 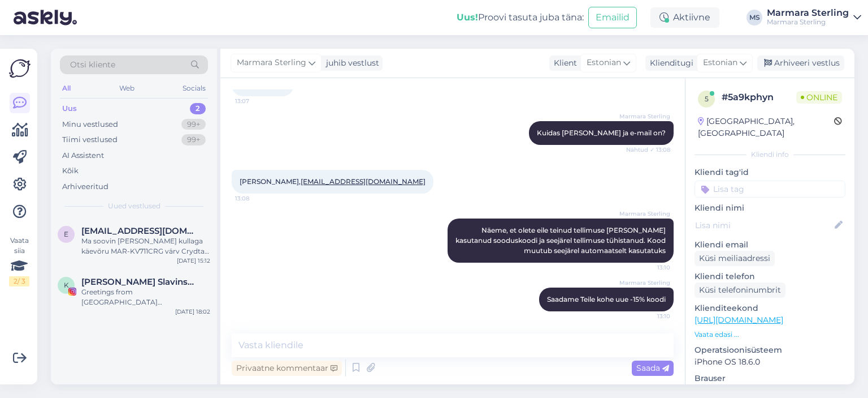 What do you see at coordinates (770, 245) in the screenshot?
I see `p: Kliendi email` at bounding box center [770, 245].